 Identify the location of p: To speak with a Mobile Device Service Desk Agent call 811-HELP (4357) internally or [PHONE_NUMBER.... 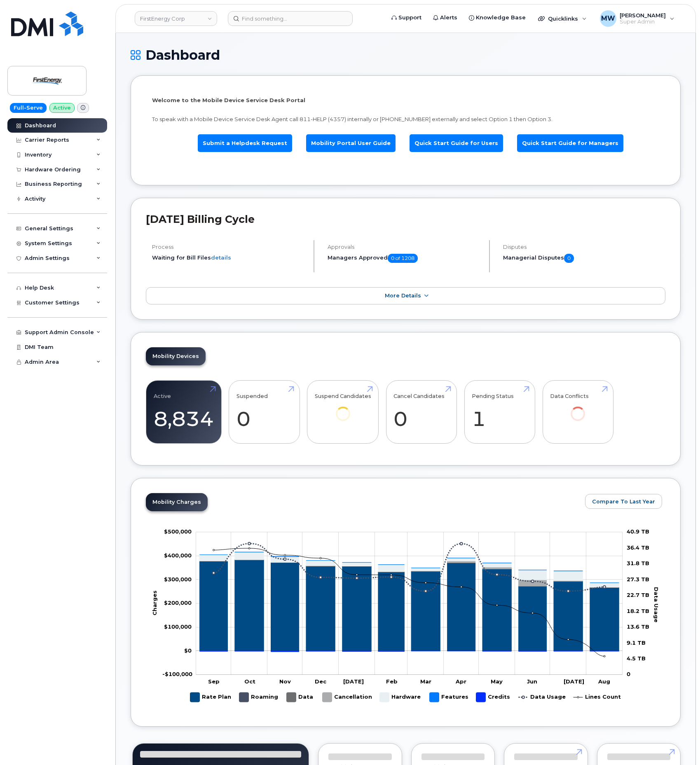
(405, 119).